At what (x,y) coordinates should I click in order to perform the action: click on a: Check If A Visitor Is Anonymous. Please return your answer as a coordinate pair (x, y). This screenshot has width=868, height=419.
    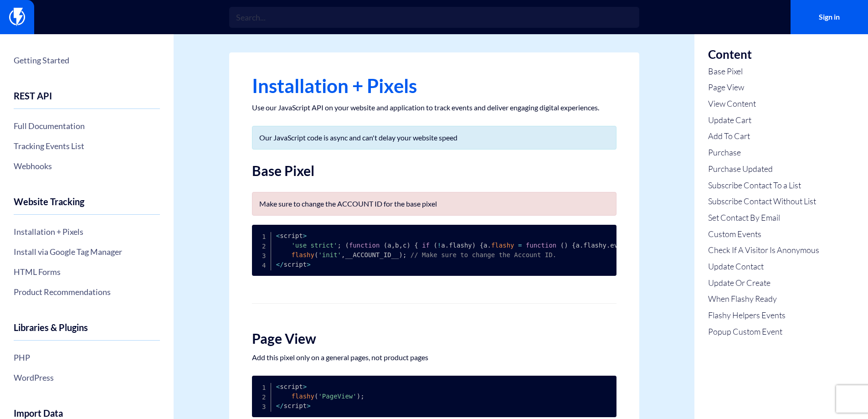
    Looking at the image, I should click on (764, 250).